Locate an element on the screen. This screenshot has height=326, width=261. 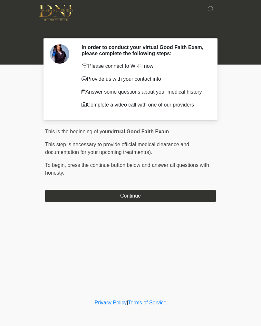
span: press the continue button below and answer all questions with honesty. is located at coordinates (127, 169).